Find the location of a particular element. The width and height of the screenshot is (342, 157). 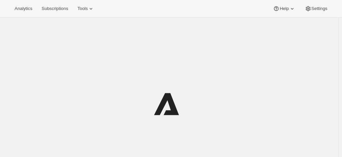

button: Help is located at coordinates (284, 9).